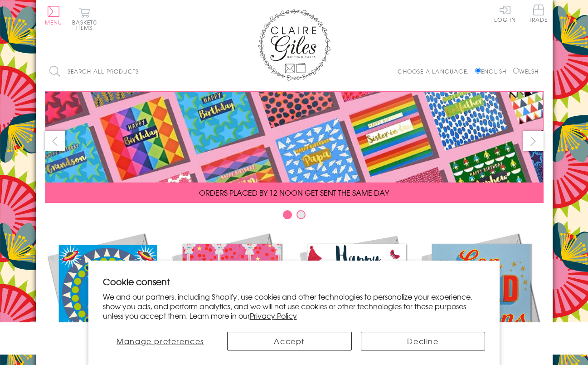  What do you see at coordinates (294, 45) in the screenshot?
I see `img: Claire Giles Greetings Cards` at bounding box center [294, 45].